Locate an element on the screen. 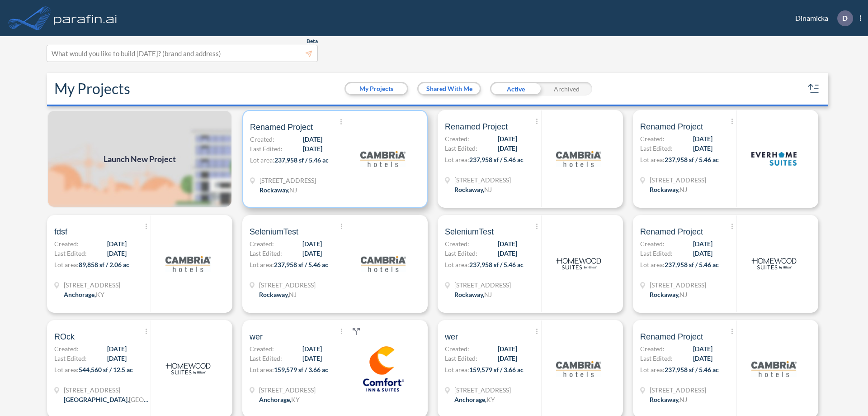  div: Active is located at coordinates (516, 89).